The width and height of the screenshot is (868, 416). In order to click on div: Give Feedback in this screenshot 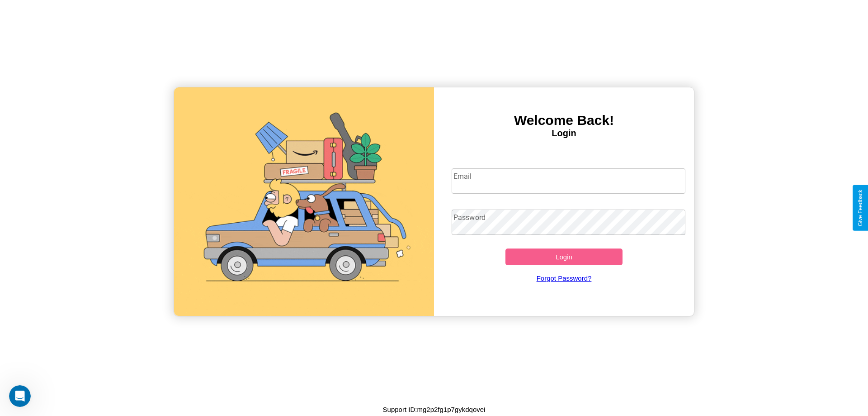, I will do `click(861, 208)`.